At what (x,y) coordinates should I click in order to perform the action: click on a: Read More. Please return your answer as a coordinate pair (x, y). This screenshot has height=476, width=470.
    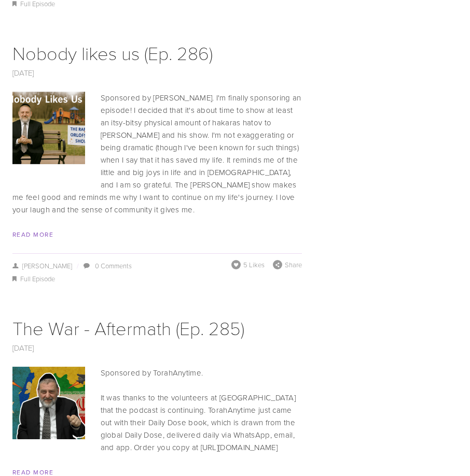
    Looking at the image, I should click on (33, 235).